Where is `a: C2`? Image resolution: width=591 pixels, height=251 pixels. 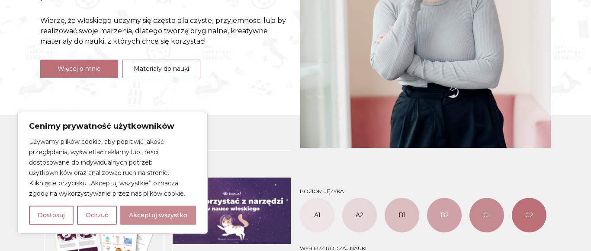
a: C2 is located at coordinates (529, 215).